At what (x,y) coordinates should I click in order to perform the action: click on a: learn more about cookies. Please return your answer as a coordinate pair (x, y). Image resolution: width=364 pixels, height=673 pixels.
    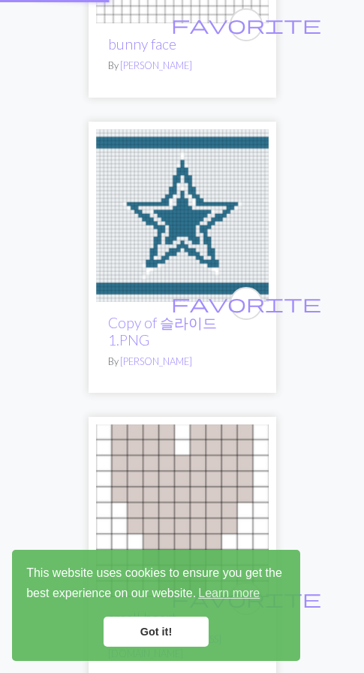
    Looking at the image, I should click on (229, 593).